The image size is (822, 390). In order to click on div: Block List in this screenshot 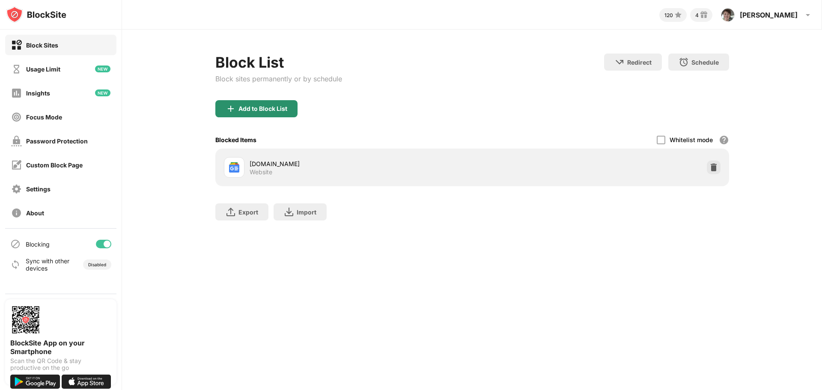, I will do `click(279, 62)`.